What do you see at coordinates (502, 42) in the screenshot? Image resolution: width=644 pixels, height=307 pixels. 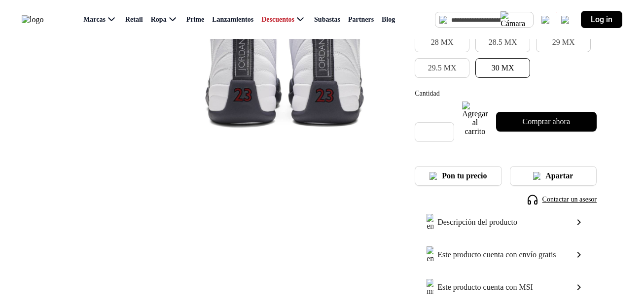 I see `button: 28.5 MX` at bounding box center [502, 42].